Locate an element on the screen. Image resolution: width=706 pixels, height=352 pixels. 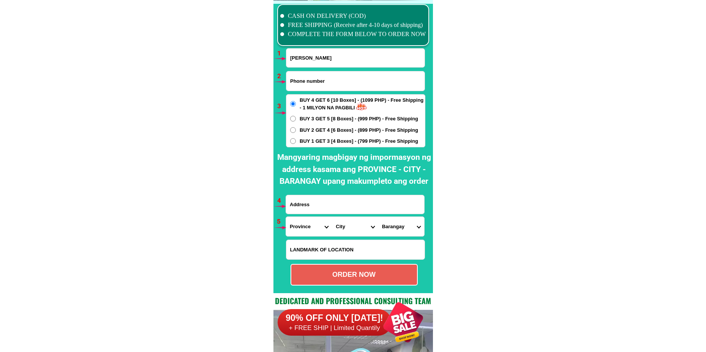
input: BUY 2 GET 4 [6 Boxes] - (899 PHP) - Free Shipping is located at coordinates (293, 130).